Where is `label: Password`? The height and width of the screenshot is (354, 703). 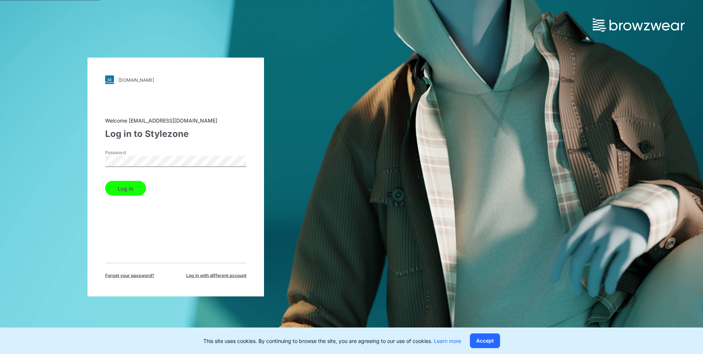 label: Password is located at coordinates (131, 153).